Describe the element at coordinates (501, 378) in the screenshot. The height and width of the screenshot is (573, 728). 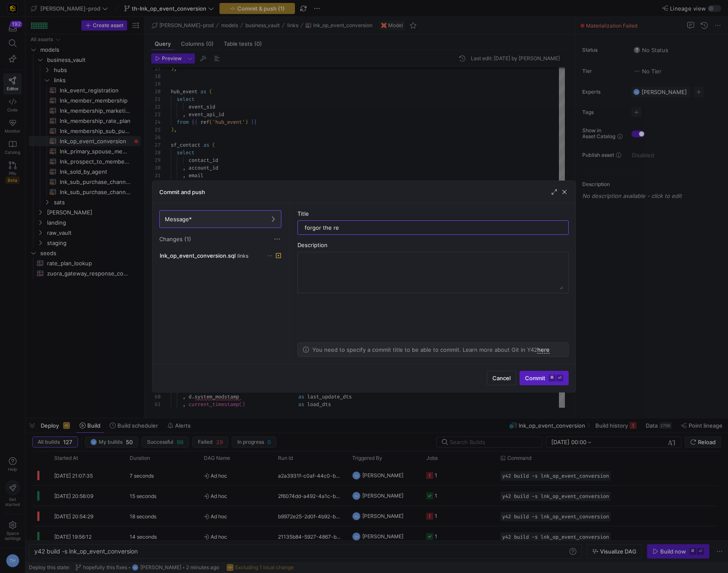
I see `span: Cancel` at that location.